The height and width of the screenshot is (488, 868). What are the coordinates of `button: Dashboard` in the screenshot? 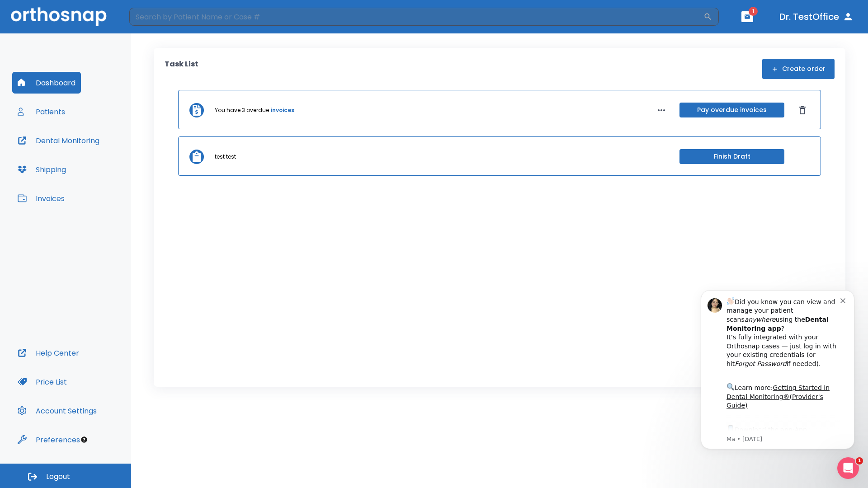 It's located at (47, 83).